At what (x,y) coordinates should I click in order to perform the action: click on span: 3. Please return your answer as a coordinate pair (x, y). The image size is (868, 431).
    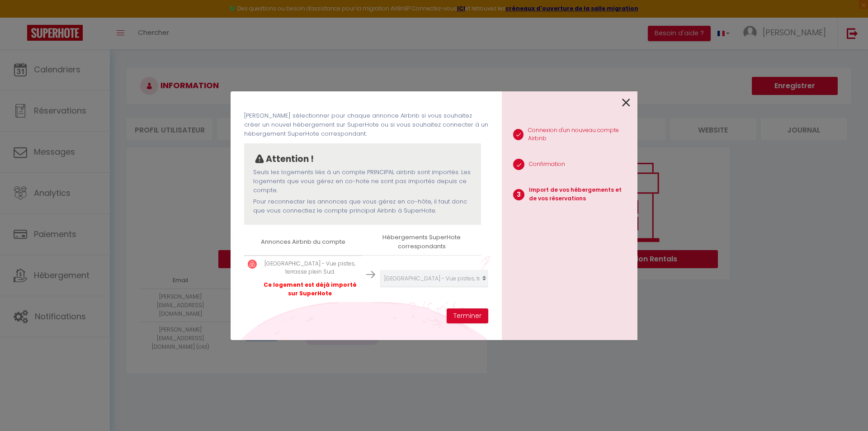
    Looking at the image, I should click on (518, 194).